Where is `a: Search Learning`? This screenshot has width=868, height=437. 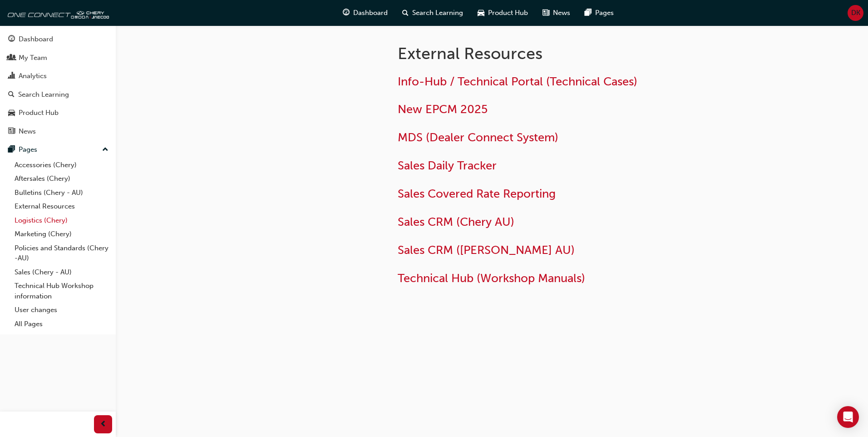
a: Search Learning is located at coordinates (58, 94).